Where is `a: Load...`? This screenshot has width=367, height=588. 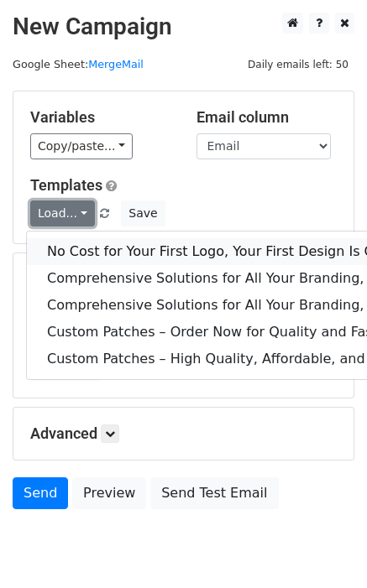
a: Load... is located at coordinates (62, 213).